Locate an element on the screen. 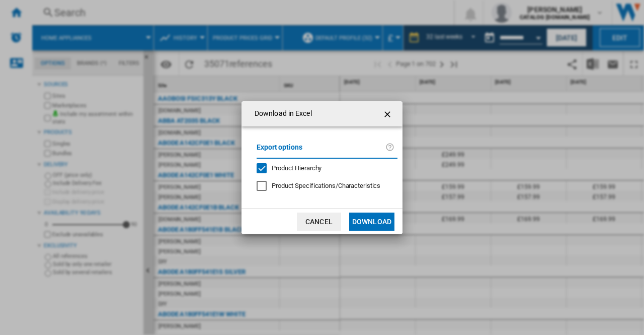 The image size is (644, 335). div: Only applies to Category View is located at coordinates (326, 186).